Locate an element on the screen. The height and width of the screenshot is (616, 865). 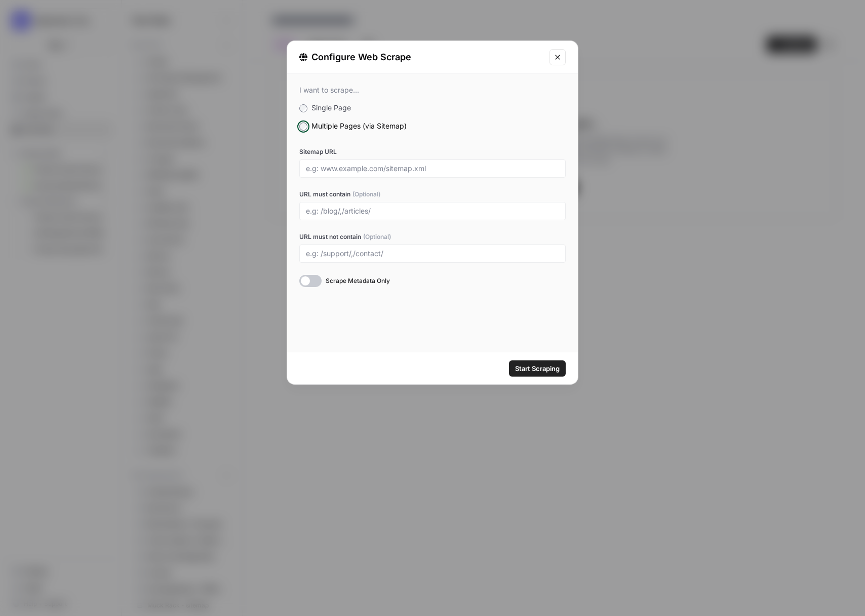
span: Scrape Metadata Only is located at coordinates (357, 281).